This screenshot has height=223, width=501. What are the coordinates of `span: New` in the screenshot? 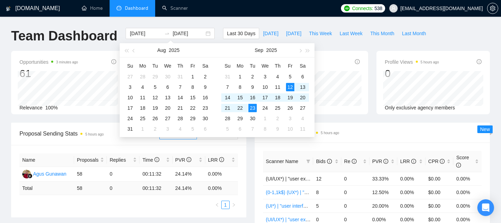 It's located at (485, 129).